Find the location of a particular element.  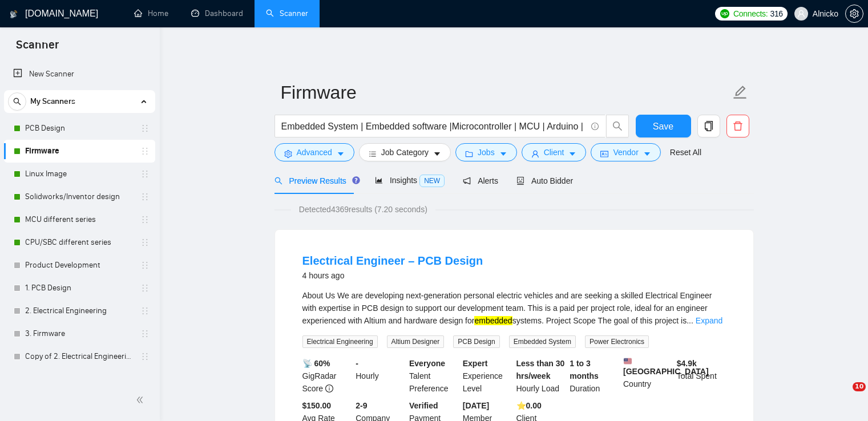

span: Preview Results is located at coordinates (316, 181).